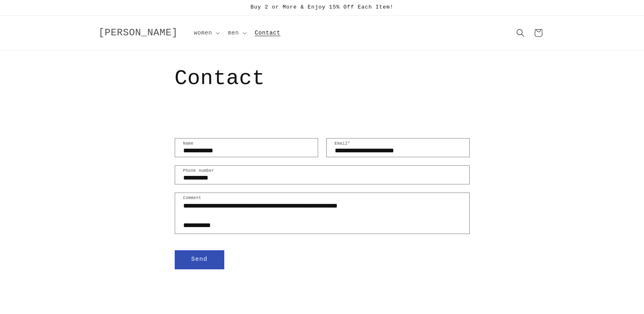 The height and width of the screenshot is (314, 644). What do you see at coordinates (322, 78) in the screenshot?
I see `h1: Contact` at bounding box center [322, 78].